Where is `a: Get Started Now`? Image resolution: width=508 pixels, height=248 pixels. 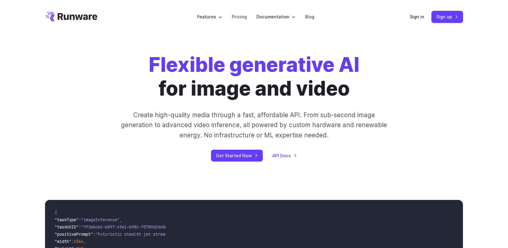
a: Get Started Now is located at coordinates (237, 155).